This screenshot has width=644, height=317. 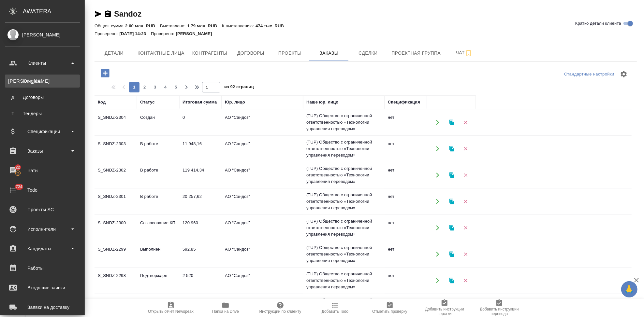 What do you see at coordinates (116, 149) in the screenshot?
I see `td: S_SNDZ-2303` at bounding box center [116, 149].